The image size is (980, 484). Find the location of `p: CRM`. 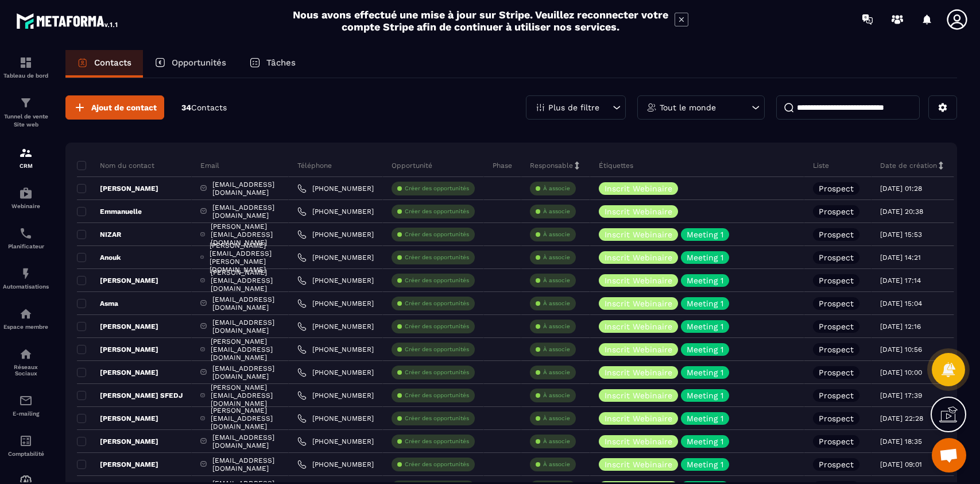

p: CRM is located at coordinates (26, 165).